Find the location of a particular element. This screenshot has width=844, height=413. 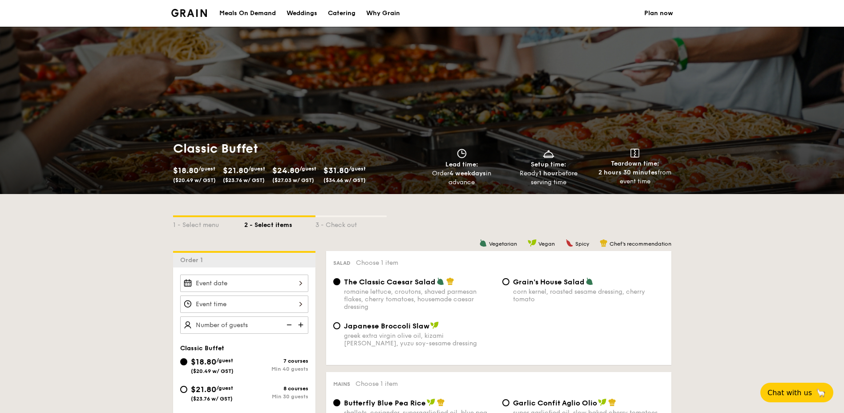

div: 8 courses is located at coordinates (276, 389).